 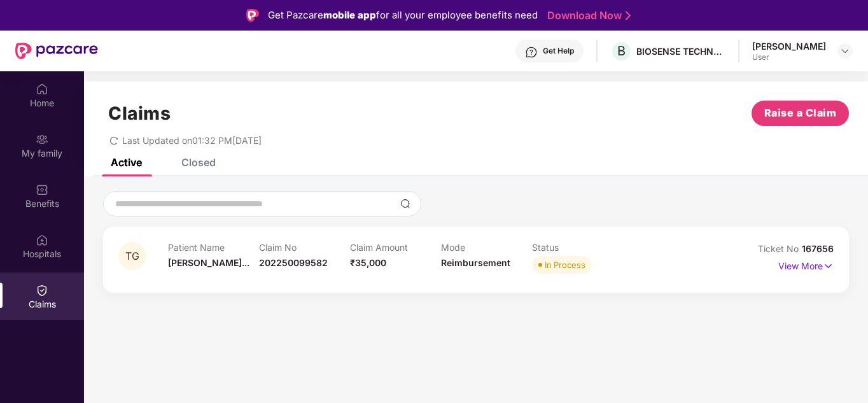 I want to click on span: ₹35,000, so click(x=368, y=262).